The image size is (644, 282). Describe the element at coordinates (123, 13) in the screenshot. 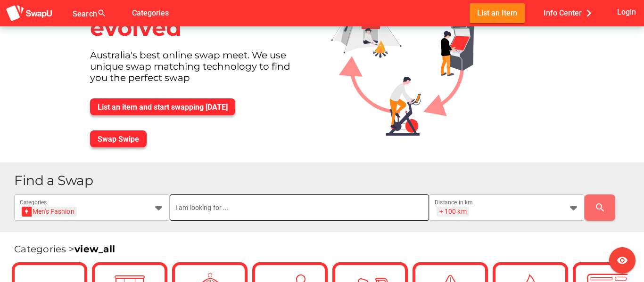

I see `i: false` at that location.